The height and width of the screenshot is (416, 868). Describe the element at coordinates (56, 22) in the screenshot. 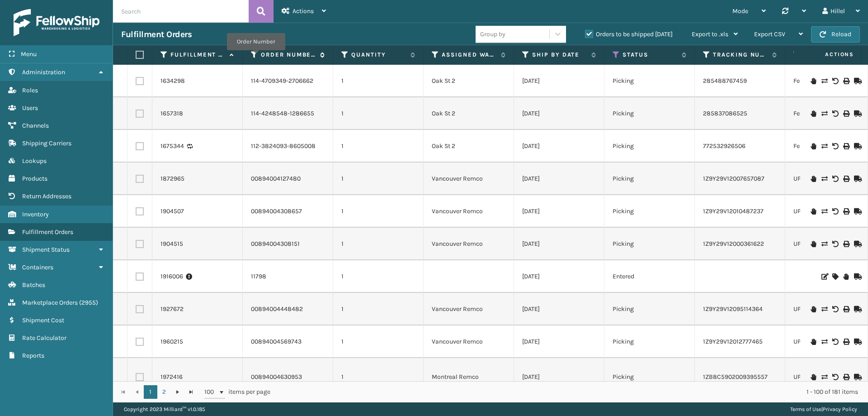

I see `img: logo` at that location.